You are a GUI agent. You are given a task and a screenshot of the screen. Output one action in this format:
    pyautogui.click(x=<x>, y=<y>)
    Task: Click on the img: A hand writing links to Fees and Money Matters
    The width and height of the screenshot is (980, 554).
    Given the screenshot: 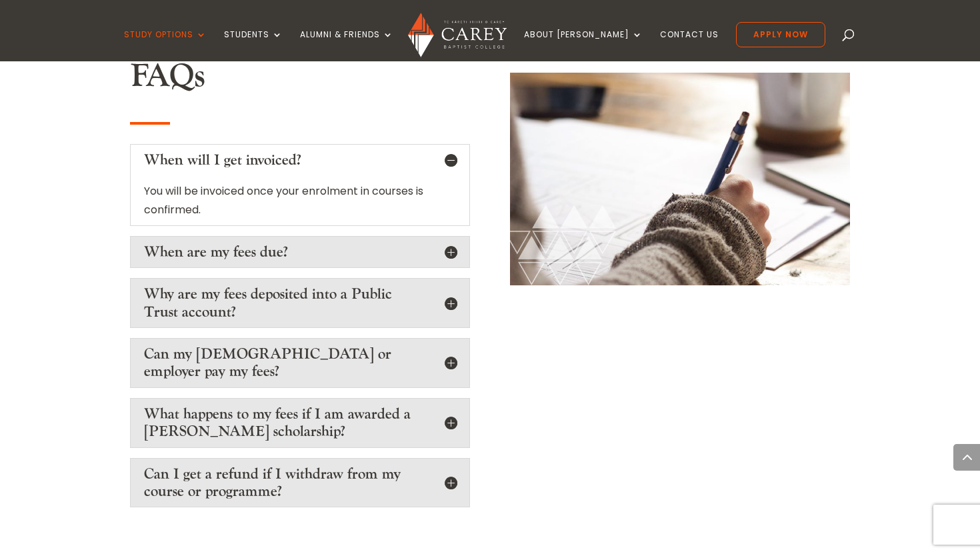 What is the action you would take?
    pyautogui.click(x=680, y=179)
    